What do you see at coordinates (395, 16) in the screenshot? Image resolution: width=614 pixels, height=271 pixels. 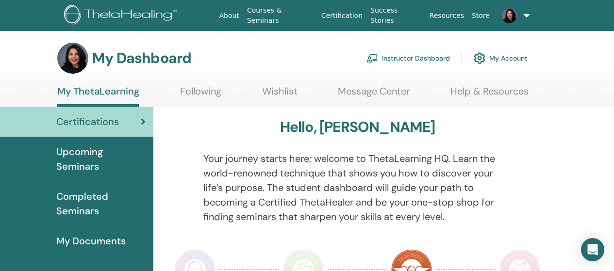 I see `a: Success Stories` at bounding box center [395, 16].